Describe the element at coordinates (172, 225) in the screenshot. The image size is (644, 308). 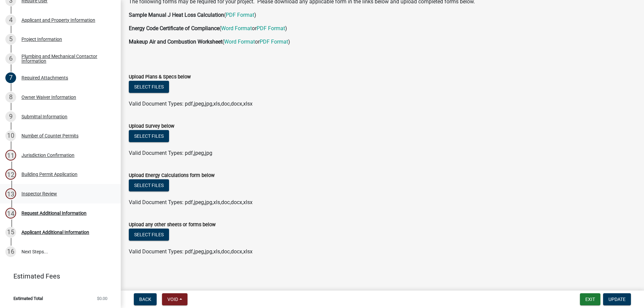
I see `label: Upload any other sheets or forms below` at that location.